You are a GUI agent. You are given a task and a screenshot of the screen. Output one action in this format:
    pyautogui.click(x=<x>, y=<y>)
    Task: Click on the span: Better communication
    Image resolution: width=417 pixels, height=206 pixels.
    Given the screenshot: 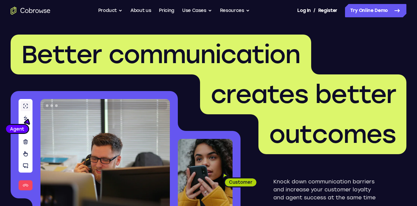 What is the action you would take?
    pyautogui.click(x=161, y=54)
    